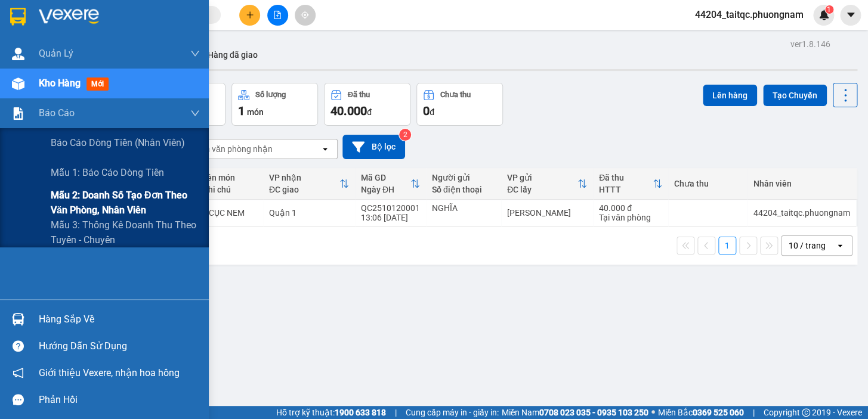 This screenshot has width=868, height=419. Describe the element at coordinates (794, 95) in the screenshot. I see `button: Tạo Chuyến` at that location.